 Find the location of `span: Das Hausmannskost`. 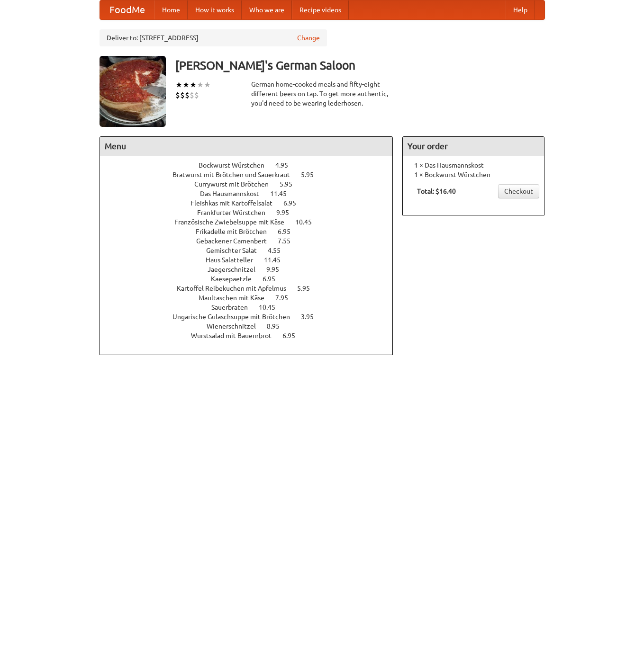

span: Das Hausmannskost is located at coordinates (234, 194).